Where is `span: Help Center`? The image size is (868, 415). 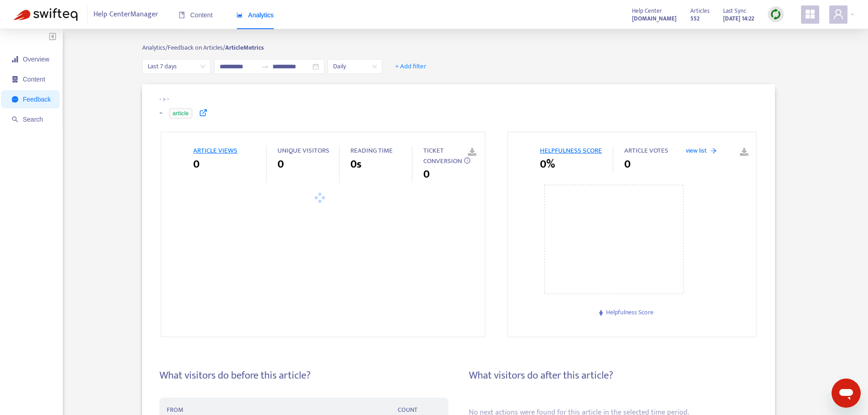 span: Help Center is located at coordinates (647, 11).